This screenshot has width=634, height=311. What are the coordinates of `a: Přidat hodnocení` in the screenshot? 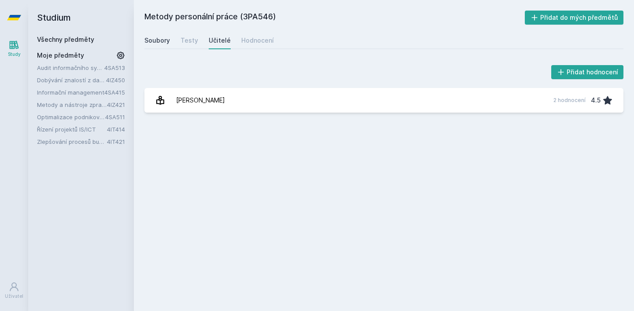 It's located at (587, 72).